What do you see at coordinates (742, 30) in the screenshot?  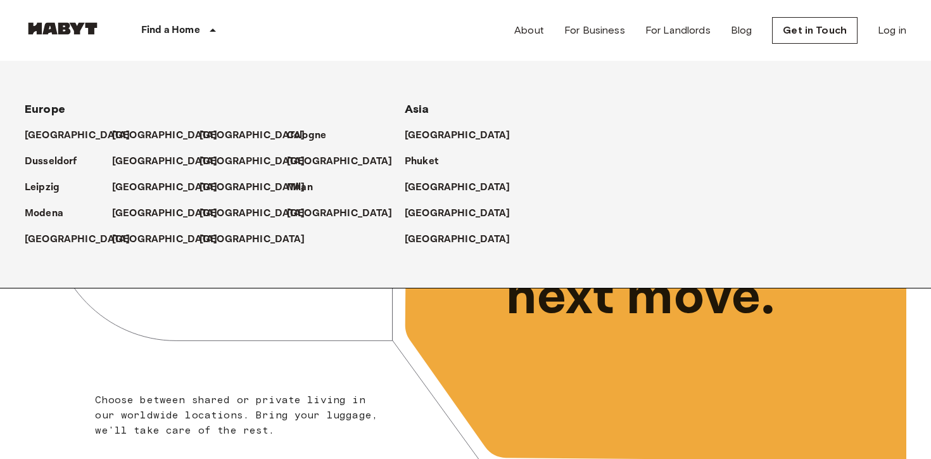 I see `a: Blog` at bounding box center [742, 30].